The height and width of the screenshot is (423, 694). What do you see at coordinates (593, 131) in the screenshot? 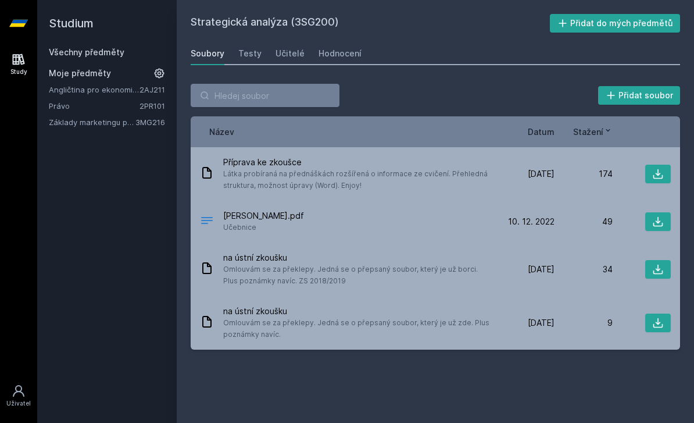
I see `button: Stažení` at bounding box center [593, 131].